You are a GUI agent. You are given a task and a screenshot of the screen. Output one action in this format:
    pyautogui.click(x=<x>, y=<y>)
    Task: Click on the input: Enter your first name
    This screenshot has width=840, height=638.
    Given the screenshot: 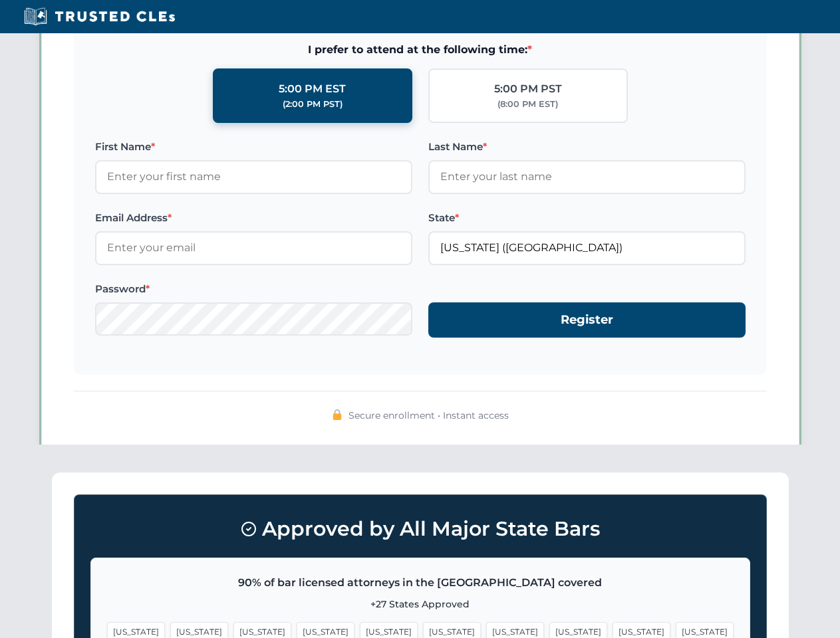 What is the action you would take?
    pyautogui.click(x=253, y=177)
    